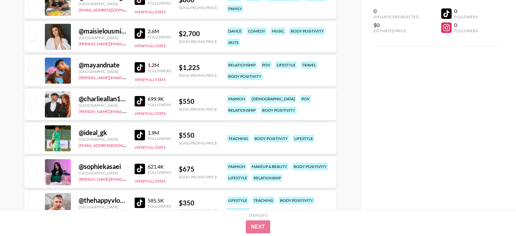 The width and height of the screenshot is (516, 236). I want to click on div: Step 1 of 2, so click(258, 215).